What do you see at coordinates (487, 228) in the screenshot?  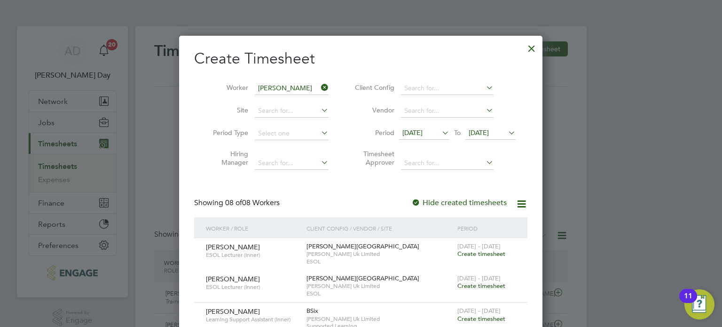 I see `div: Period` at bounding box center [487, 228].